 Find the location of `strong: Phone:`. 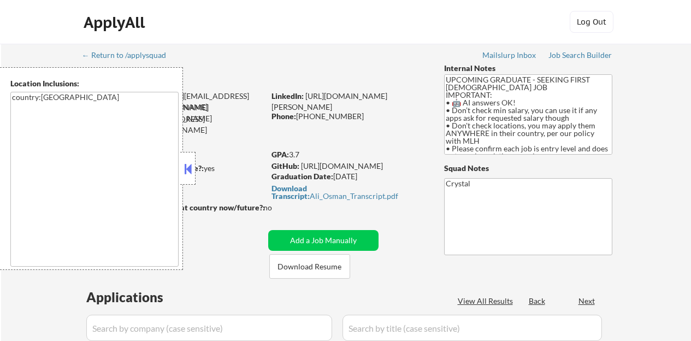

strong: Phone: is located at coordinates (283, 116).